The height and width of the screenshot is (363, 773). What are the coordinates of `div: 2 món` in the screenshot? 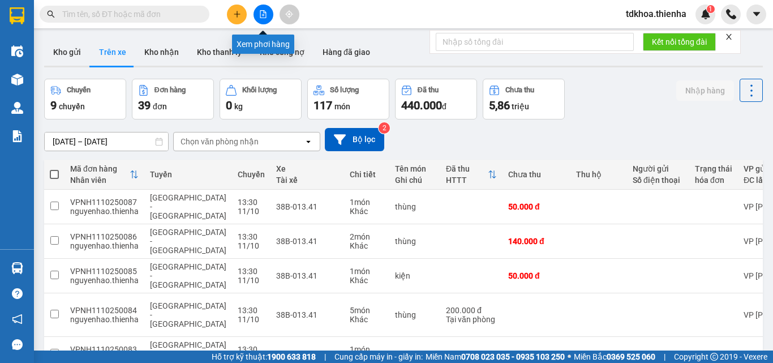 It's located at (367, 236).